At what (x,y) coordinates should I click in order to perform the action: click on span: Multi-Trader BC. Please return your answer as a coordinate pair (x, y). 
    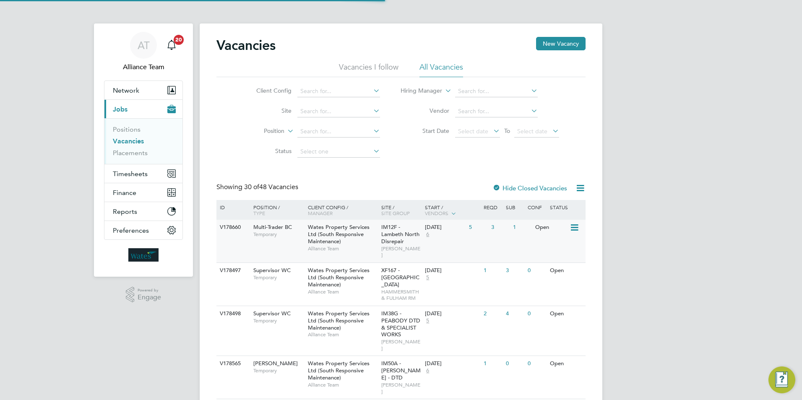
    Looking at the image, I should click on (273, 227).